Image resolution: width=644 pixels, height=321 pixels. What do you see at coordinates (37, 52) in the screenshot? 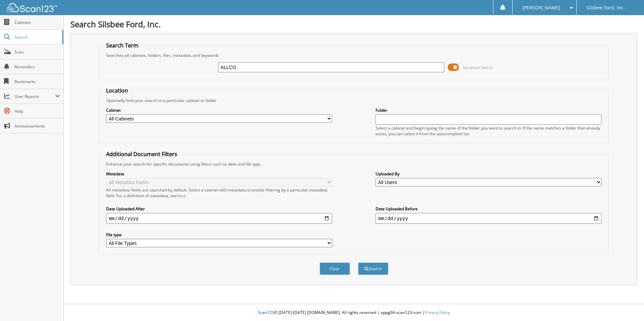
I see `span: Scan` at bounding box center [37, 52].